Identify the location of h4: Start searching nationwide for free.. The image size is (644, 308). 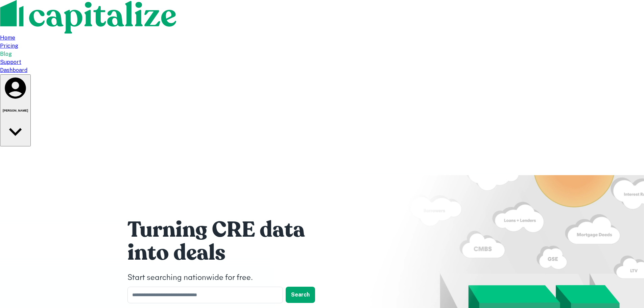
(229, 278).